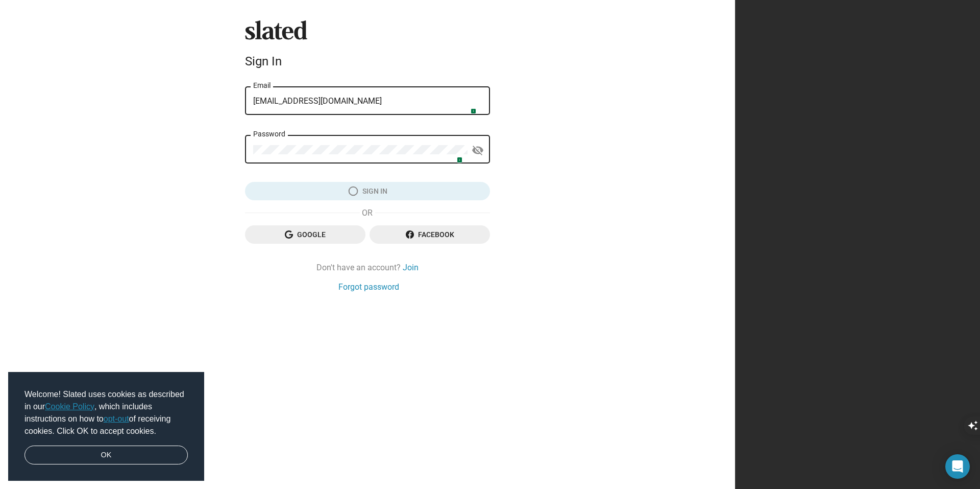 The image size is (980, 489). I want to click on span: Sign in, so click(368, 191).